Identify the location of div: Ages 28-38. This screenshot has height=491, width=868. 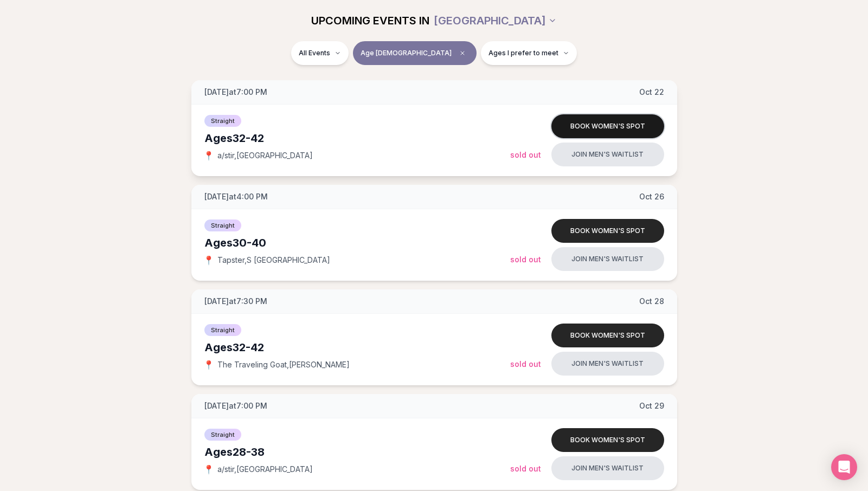
(358, 452).